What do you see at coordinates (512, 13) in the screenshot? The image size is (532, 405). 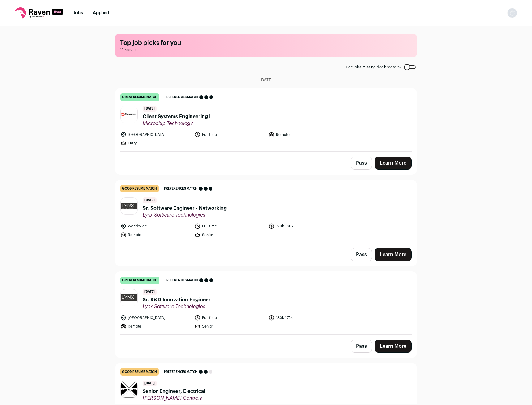 I see `img: nopic.png` at bounding box center [512, 13].